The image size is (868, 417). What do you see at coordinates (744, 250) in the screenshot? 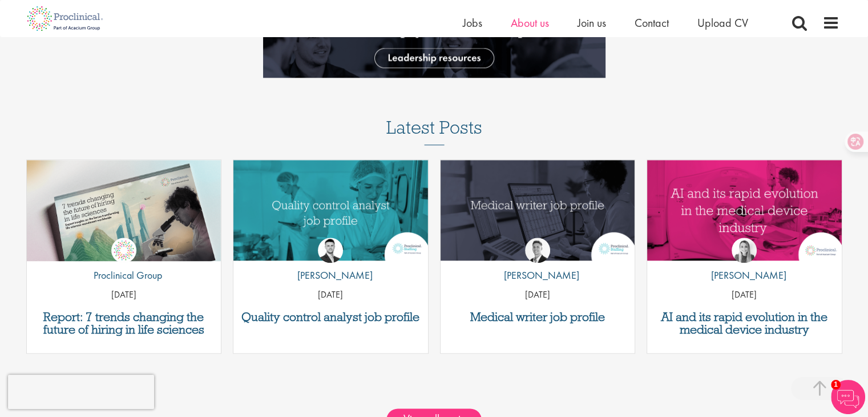
I see `img: Hannah Burke` at bounding box center [744, 250].